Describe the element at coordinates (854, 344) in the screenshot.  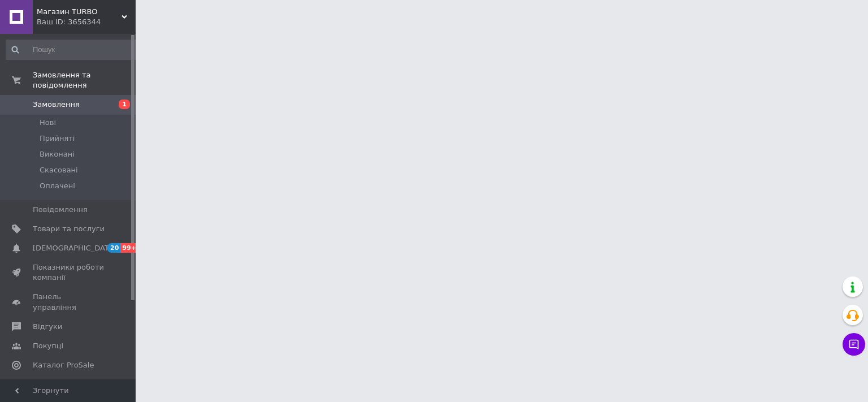
I see `button: Чат з покупцем` at that location.